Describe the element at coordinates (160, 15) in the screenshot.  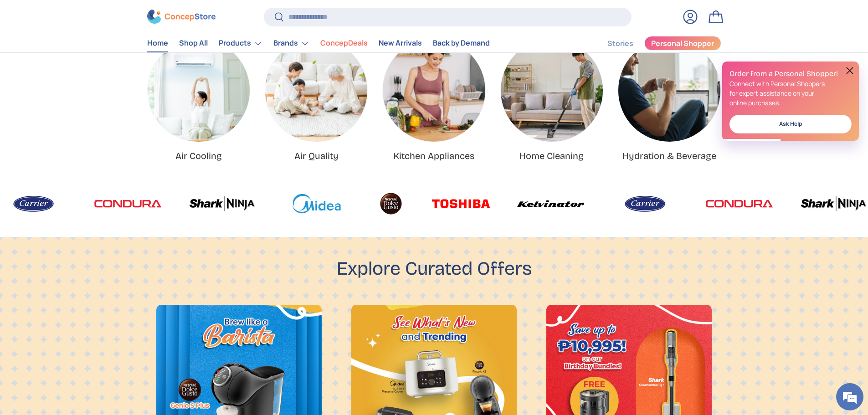
I see `div: Minimize live chat window` at that location.